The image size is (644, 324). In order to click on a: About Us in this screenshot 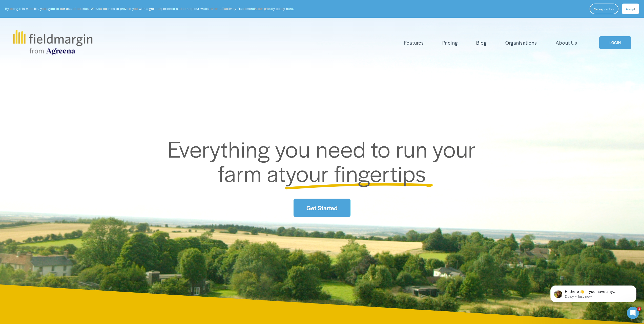, I will do `click(566, 42)`.